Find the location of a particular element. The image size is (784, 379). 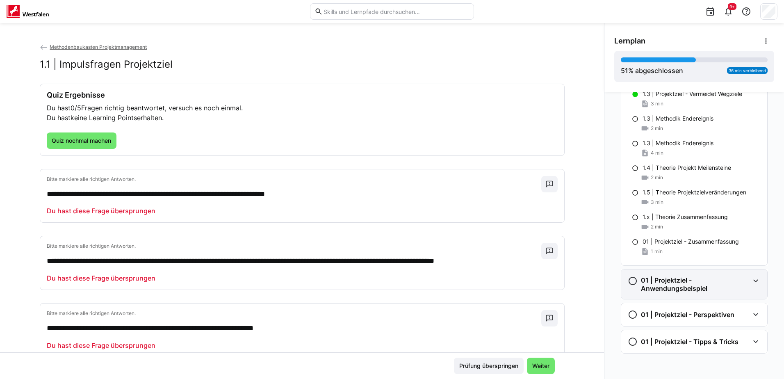

p: 1.3 | Projektziel - Vermeidet Wegziele is located at coordinates (692, 94).